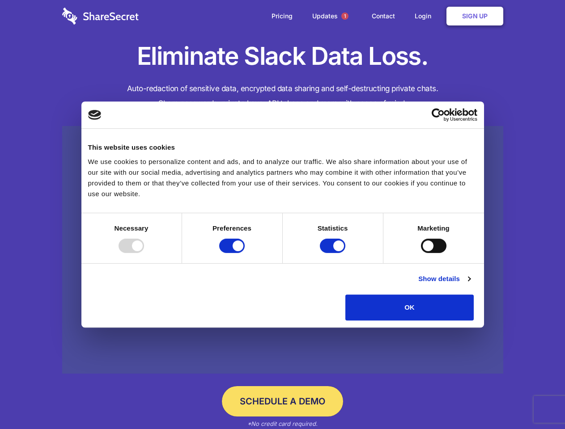 This screenshot has width=565, height=429. What do you see at coordinates (282, 250) in the screenshot?
I see `a: Wistia video thumbnail` at bounding box center [282, 250].